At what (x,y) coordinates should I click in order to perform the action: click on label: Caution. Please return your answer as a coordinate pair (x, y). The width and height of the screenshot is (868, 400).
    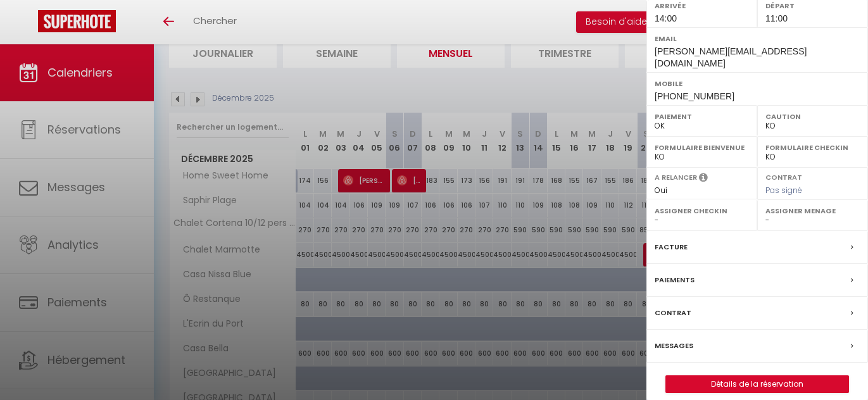
    Looking at the image, I should click on (812, 116).